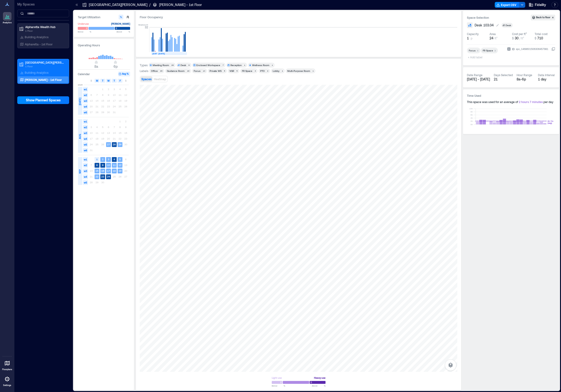  Describe the element at coordinates (277, 378) in the screenshot. I see `div: Light use` at that location.